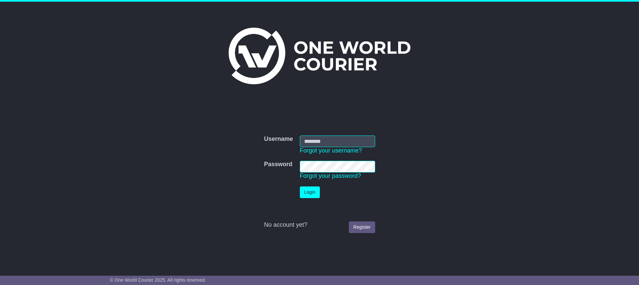 The width and height of the screenshot is (639, 285). I want to click on a: Forgot your username?, so click(331, 151).